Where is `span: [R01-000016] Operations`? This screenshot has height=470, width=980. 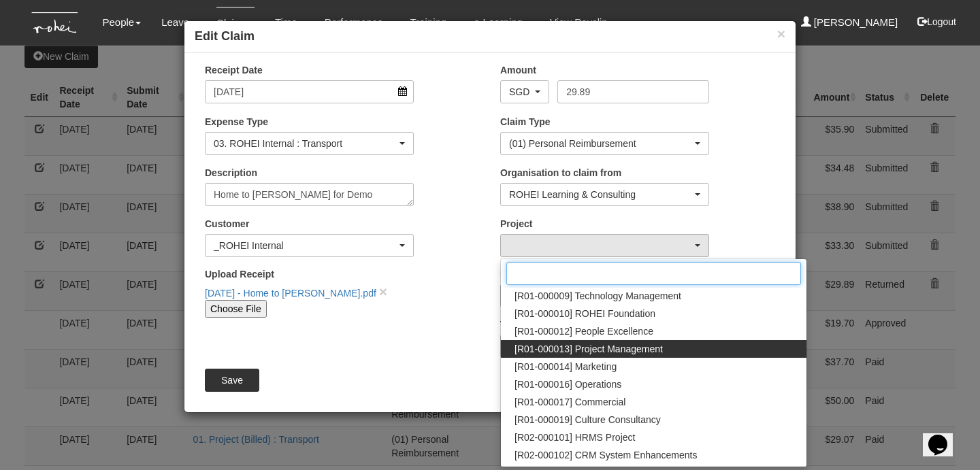
span: [R01-000016] Operations is located at coordinates (567, 384).